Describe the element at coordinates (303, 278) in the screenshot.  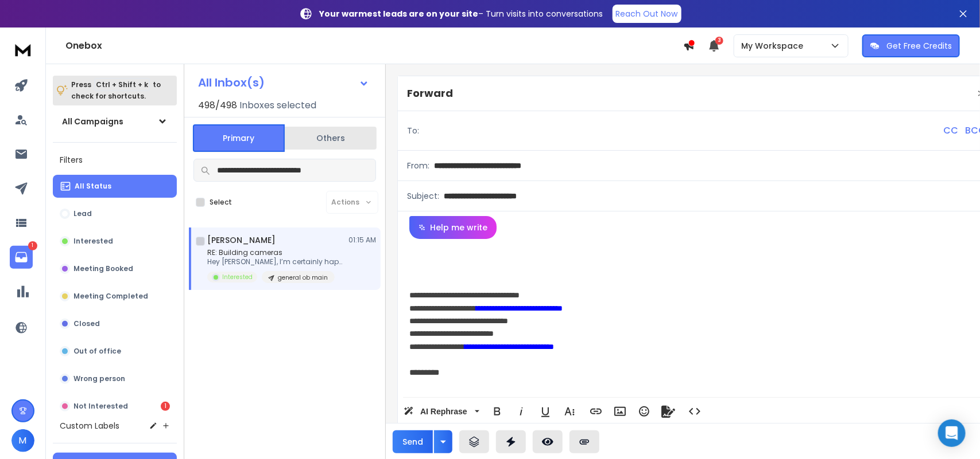
I see `p: general ob main` at that location.